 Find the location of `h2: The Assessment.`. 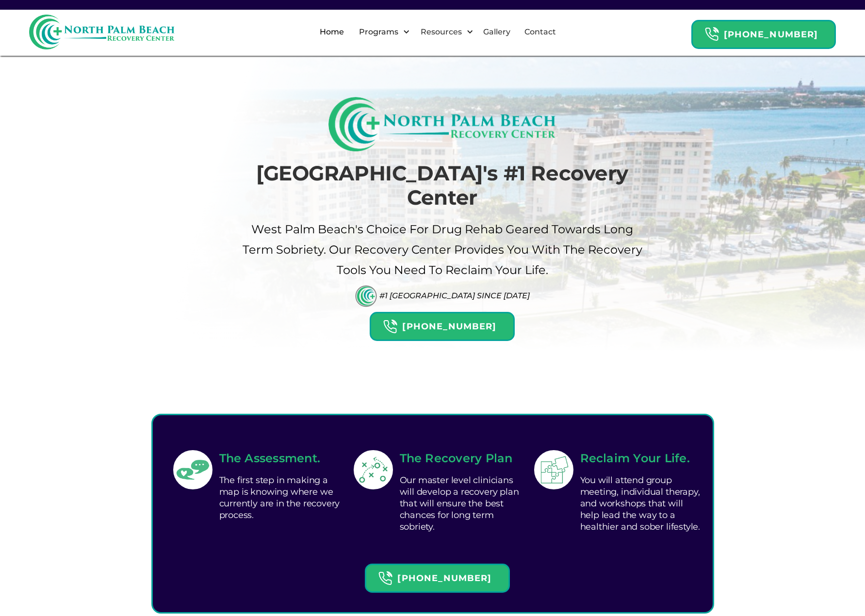

h2: The Assessment. is located at coordinates (280, 459).